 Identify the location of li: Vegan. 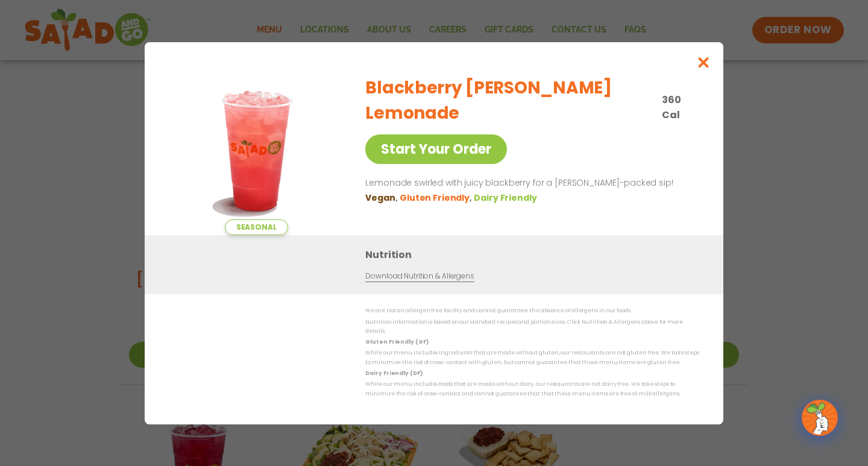
(382, 197).